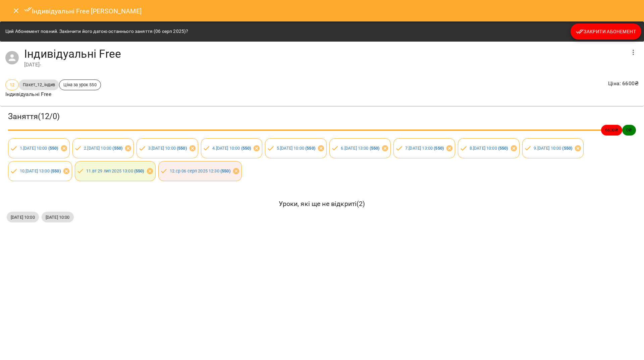 This screenshot has height=360, width=644. Describe the element at coordinates (39, 85) in the screenshot. I see `span: Пакет_12_індив` at that location.